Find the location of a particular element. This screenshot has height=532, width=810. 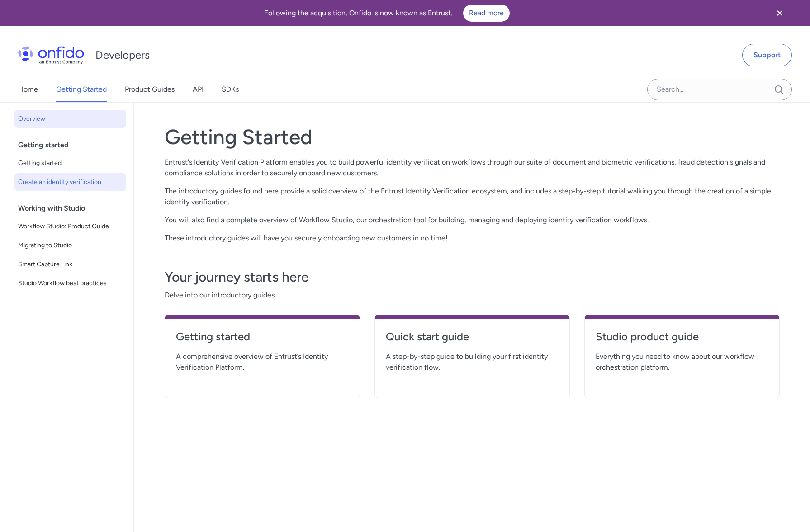

a: SDKs is located at coordinates (230, 90).